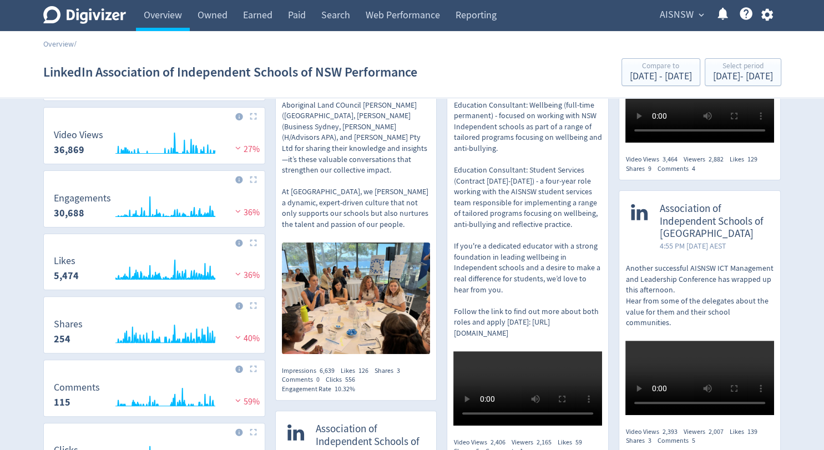 The height and width of the screenshot is (450, 824). What do you see at coordinates (321, 389) in the screenshot?
I see `div: Engagement Rate` at bounding box center [321, 389].